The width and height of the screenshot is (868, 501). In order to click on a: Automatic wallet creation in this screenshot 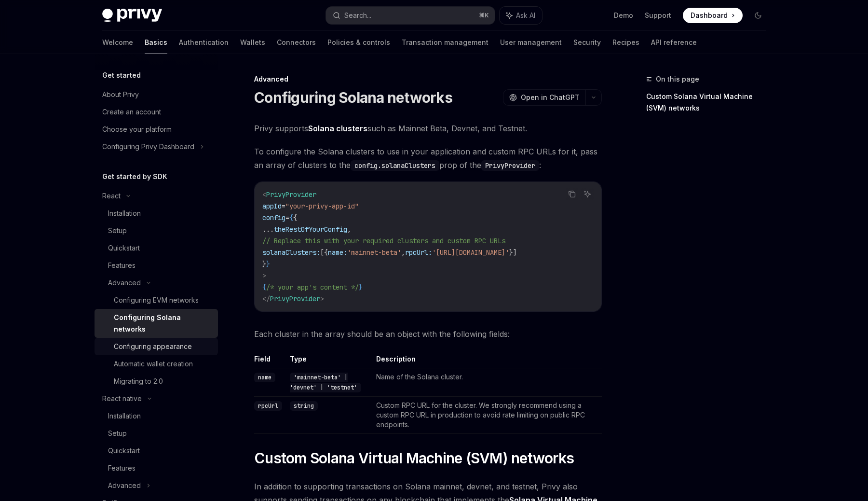, I will do `click(156, 364)`.